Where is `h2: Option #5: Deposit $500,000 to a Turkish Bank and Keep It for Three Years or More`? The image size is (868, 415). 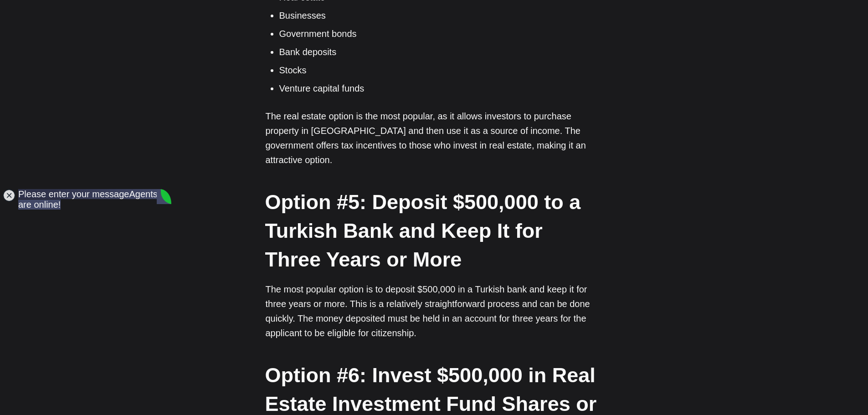
h2: Option #5: Deposit $500,000 to a Turkish Bank and Keep It for Three Years or More is located at coordinates (434, 230).